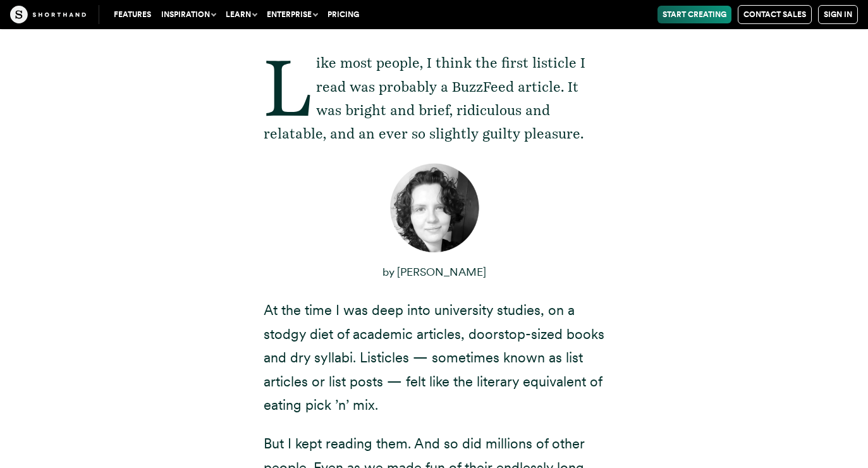  Describe the element at coordinates (189, 15) in the screenshot. I see `button: Inspiration` at that location.